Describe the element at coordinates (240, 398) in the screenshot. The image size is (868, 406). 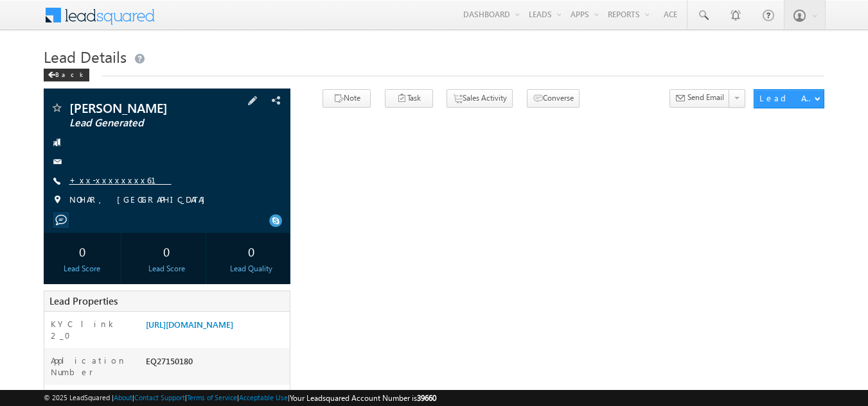
I see `span: © 2025 LeadSquared | | | | |` at that location.